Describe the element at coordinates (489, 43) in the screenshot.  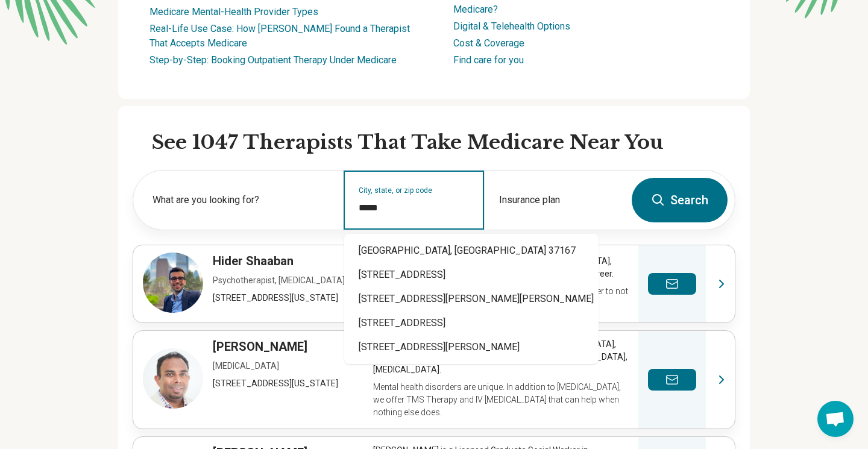
I see `a: Cost & Coverage` at that location.